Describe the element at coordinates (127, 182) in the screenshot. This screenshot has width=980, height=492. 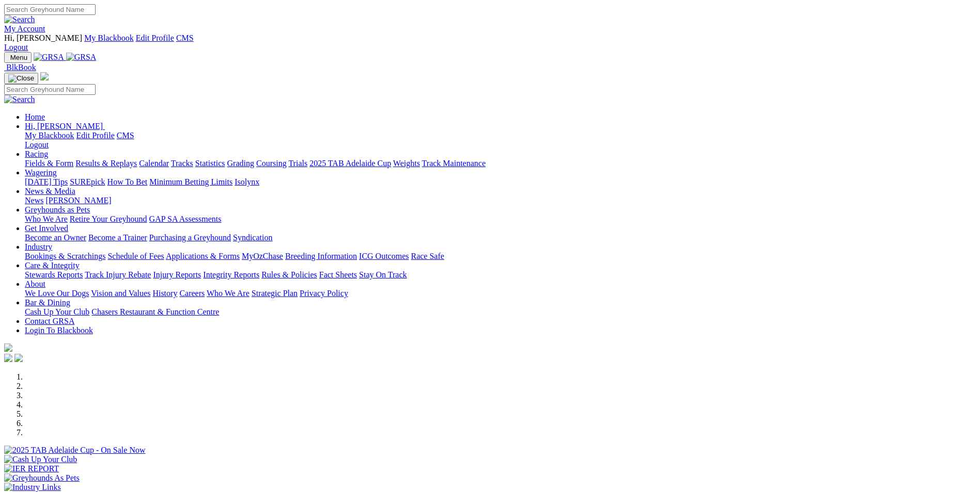
I see `a: How To Bet` at that location.